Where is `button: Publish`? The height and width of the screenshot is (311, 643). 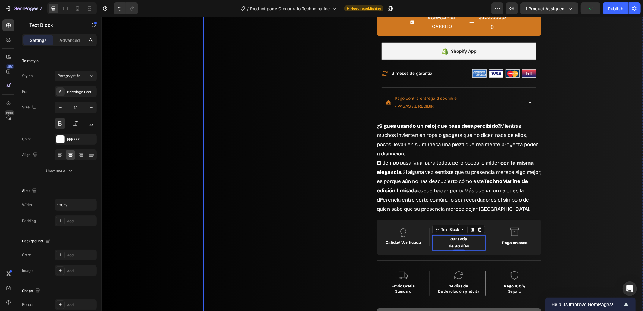
button: Publish is located at coordinates (616, 8).